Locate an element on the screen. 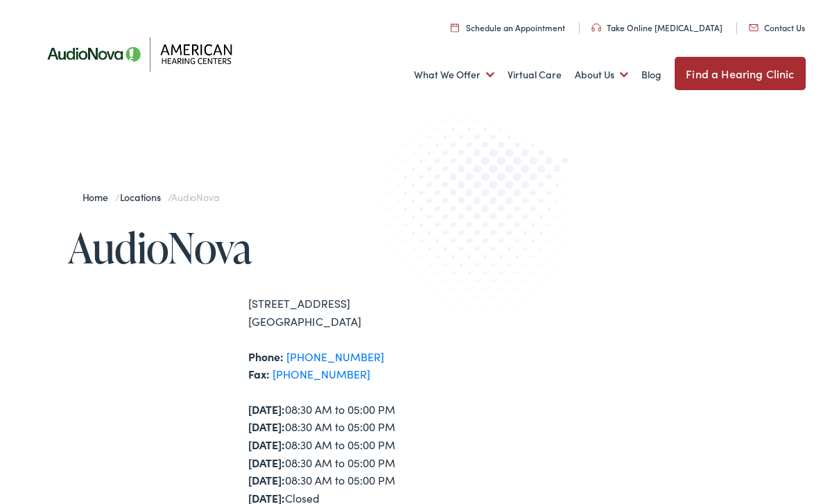 The height and width of the screenshot is (504, 839). a: What We Offer is located at coordinates (454, 75).